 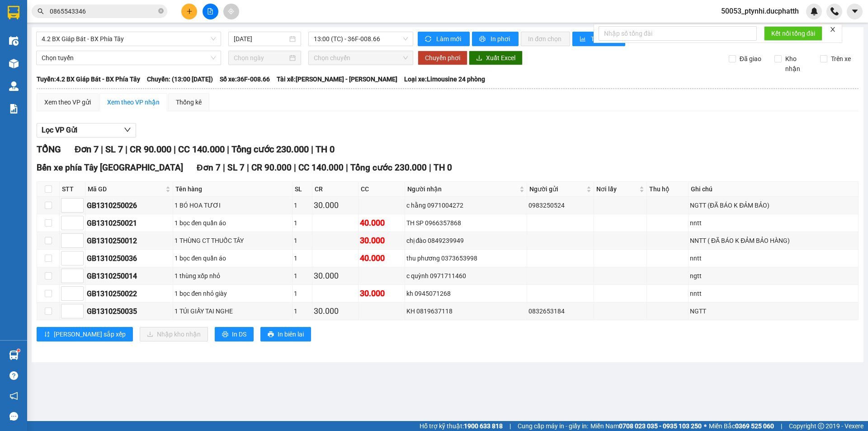 I want to click on span: Tổng cước 230.000, so click(x=270, y=149).